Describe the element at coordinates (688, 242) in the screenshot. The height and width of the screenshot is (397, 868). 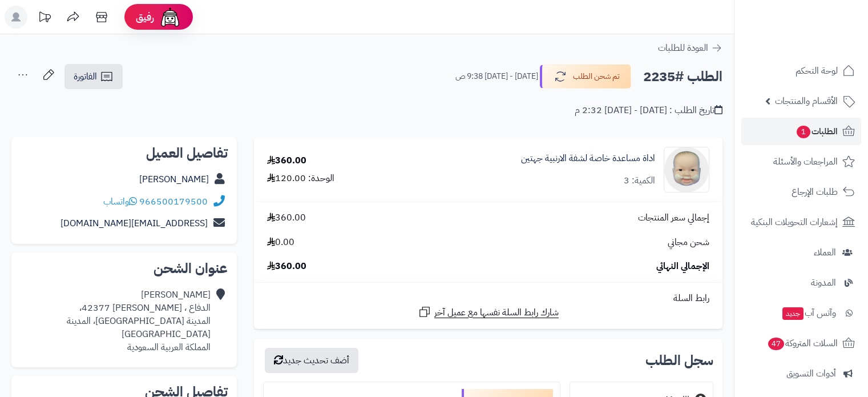
I see `span: شحن مجاني` at that location.